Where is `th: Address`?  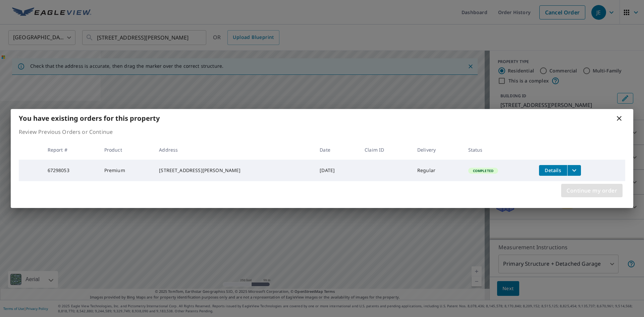 th: Address is located at coordinates (234, 150).